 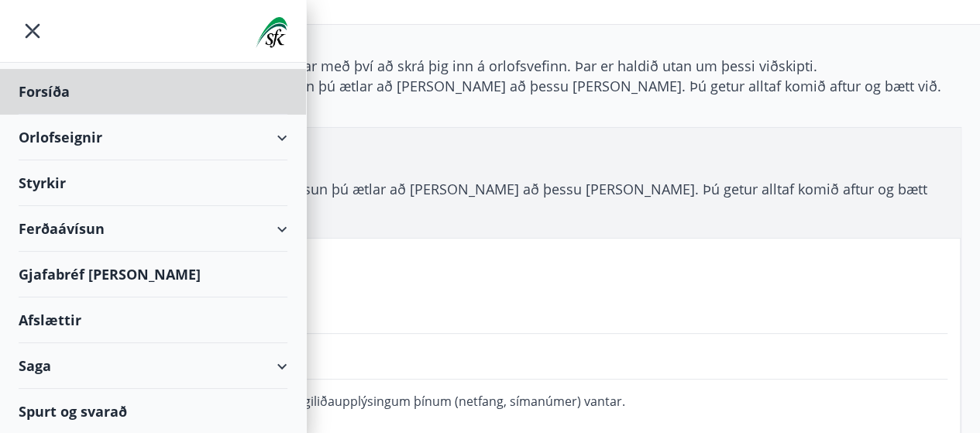 I want to click on h3: Útreikningar, so click(x=489, y=160).